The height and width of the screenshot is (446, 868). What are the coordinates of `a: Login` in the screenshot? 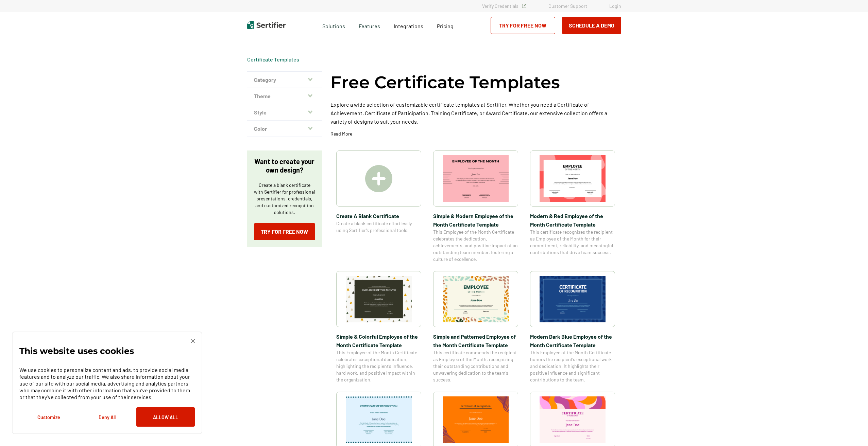 It's located at (615, 6).